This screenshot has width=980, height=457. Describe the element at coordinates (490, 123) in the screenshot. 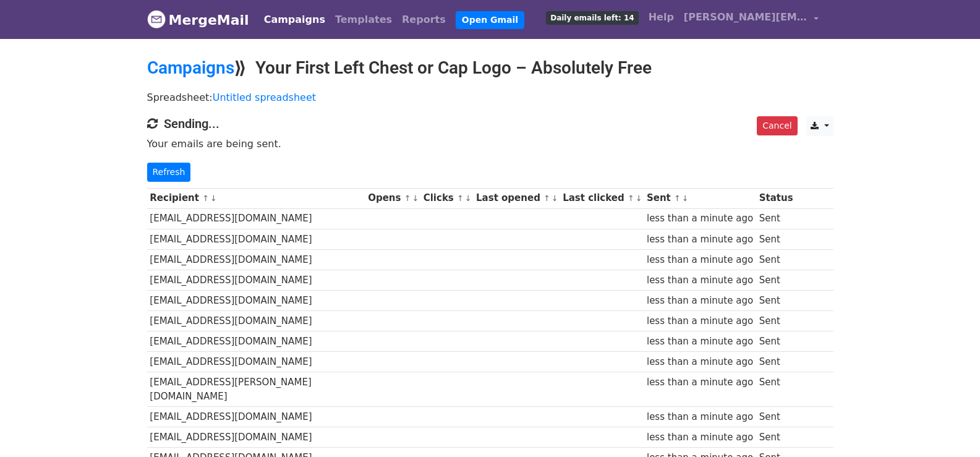

I see `h4: Sending...` at that location.